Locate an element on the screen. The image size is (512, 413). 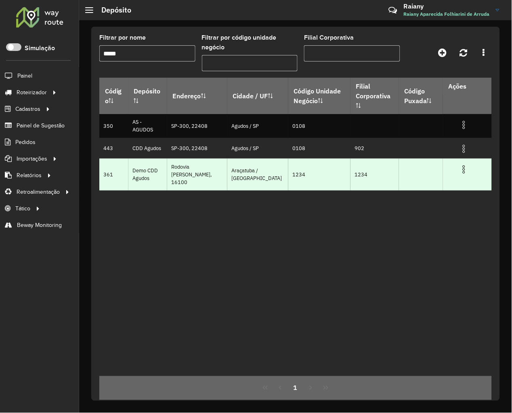
td: Demo CDD Agudos is located at coordinates (148, 174).